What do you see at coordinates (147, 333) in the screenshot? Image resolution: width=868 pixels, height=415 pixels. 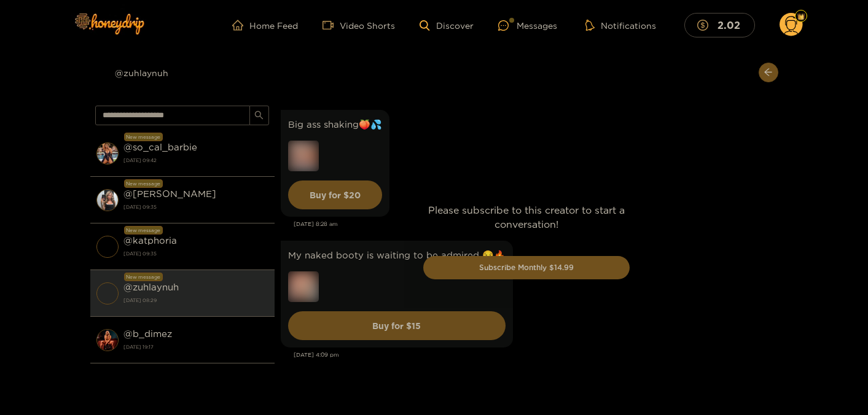 I see `strong: @ b_dimez` at bounding box center [147, 333].